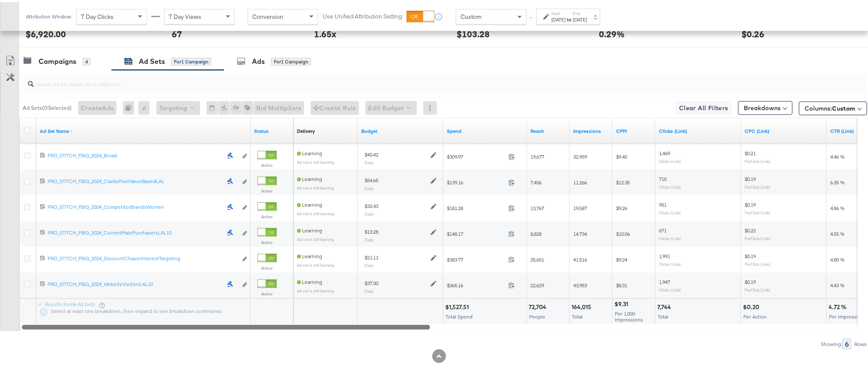 The image size is (868, 385). Describe the element at coordinates (191, 60) in the screenshot. I see `div: for 1 Campaign` at that location.